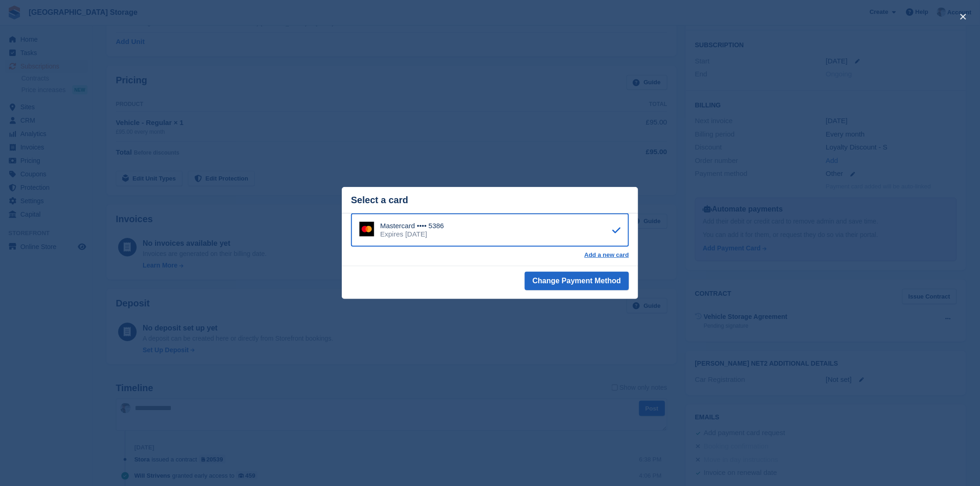 The image size is (980, 486). I want to click on div: Select a card, so click(490, 200).